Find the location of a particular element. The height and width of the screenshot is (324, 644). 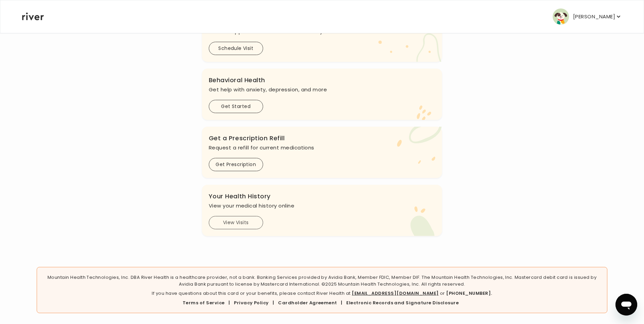

h3: Get a Prescription Refill is located at coordinates (322, 138).